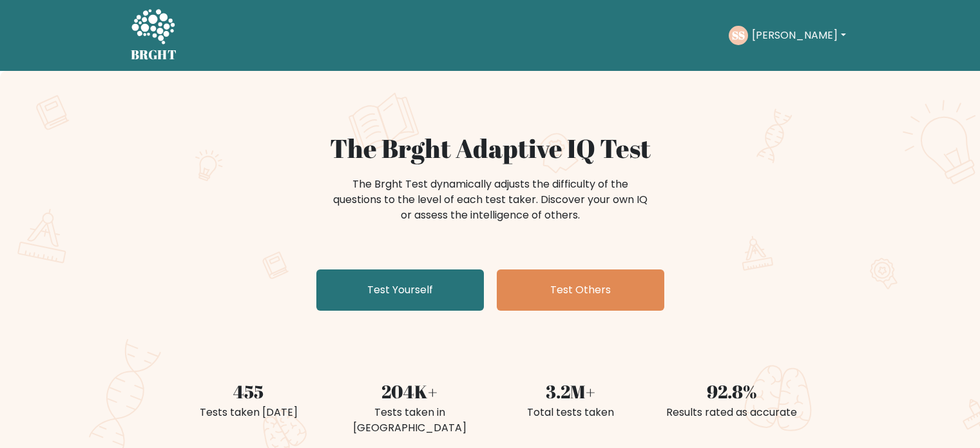 This screenshot has height=448, width=980. Describe the element at coordinates (733, 413) in the screenshot. I see `div: Results rated as accurate` at that location.